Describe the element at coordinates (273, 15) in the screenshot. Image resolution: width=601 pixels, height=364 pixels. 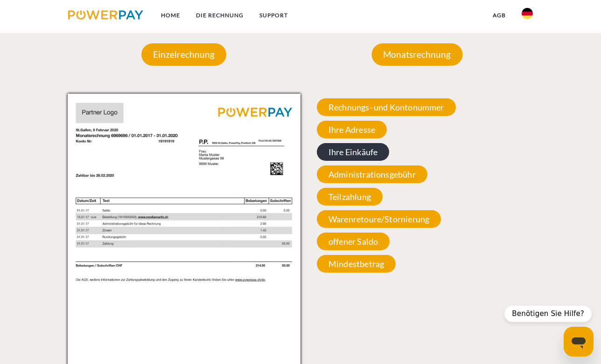
I see `a: SUPPORT` at that location.